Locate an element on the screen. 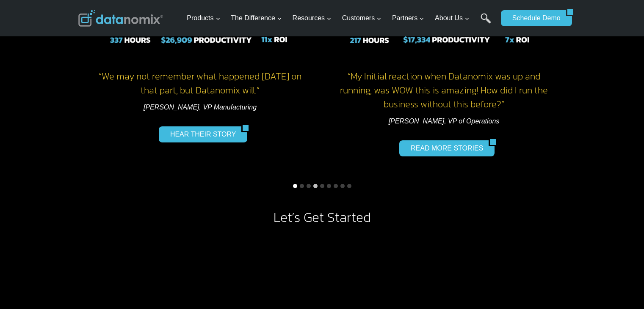  button: Go to slide 3 is located at coordinates (309, 186).